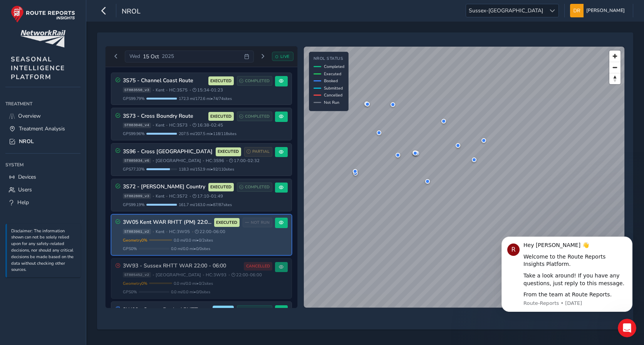  Describe the element at coordinates (210, 231) in the screenshot. I see `span: 22:00 - 06:00` at that location.